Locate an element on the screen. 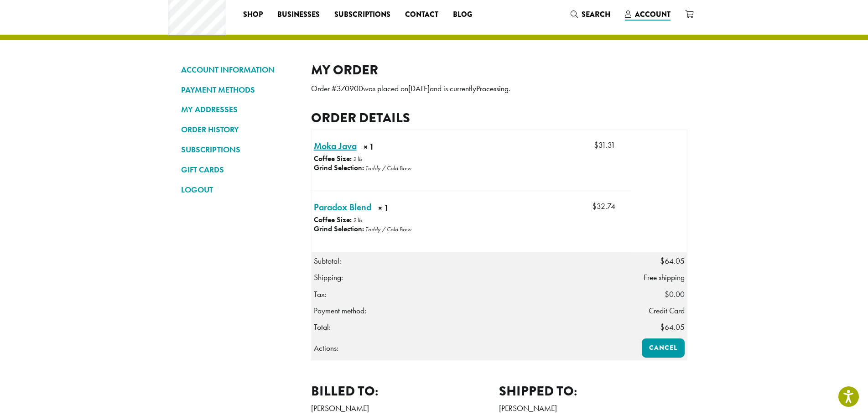 This screenshot has height=416, width=868. a: Cancel order 370900 is located at coordinates (663, 348).